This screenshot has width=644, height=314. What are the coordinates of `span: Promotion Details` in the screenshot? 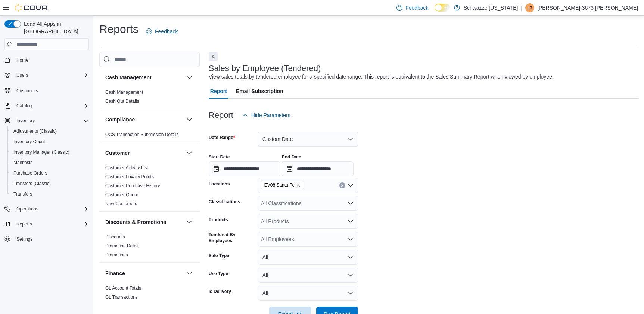 It's located at (123, 246).